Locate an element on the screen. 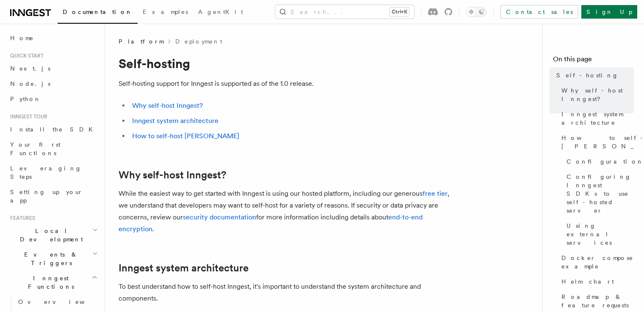 The height and width of the screenshot is (312, 644). a: Using external services is located at coordinates (598, 234).